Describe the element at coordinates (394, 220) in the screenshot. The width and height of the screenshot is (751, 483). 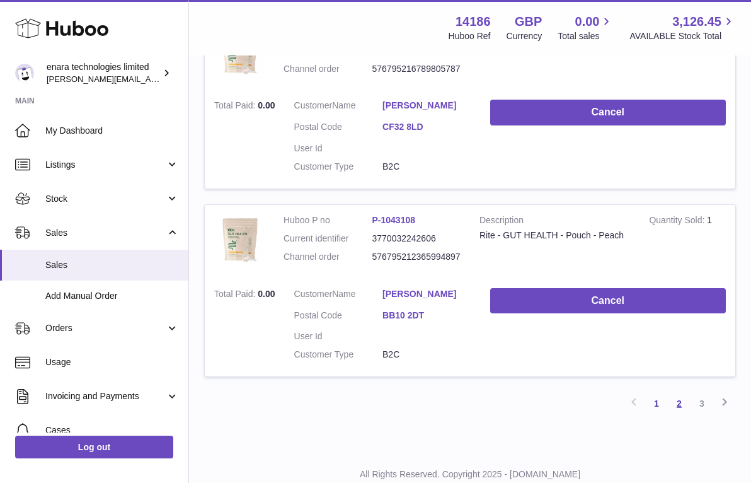
I see `a: P-1043108` at that location.